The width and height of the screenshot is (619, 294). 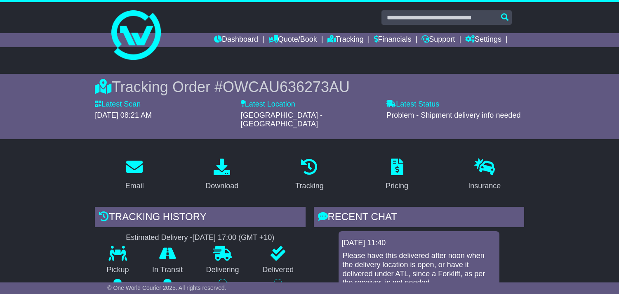 I want to click on a: Pricing, so click(x=397, y=175).